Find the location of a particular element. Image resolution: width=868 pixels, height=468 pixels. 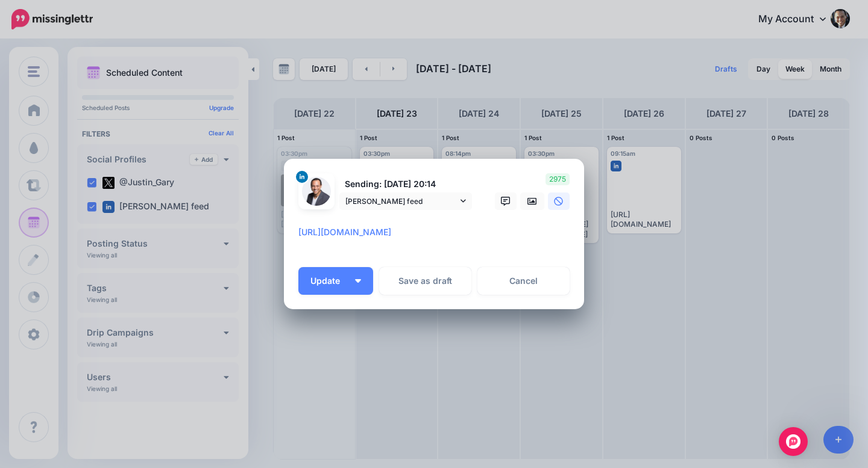

a: Cancel is located at coordinates (523, 281).